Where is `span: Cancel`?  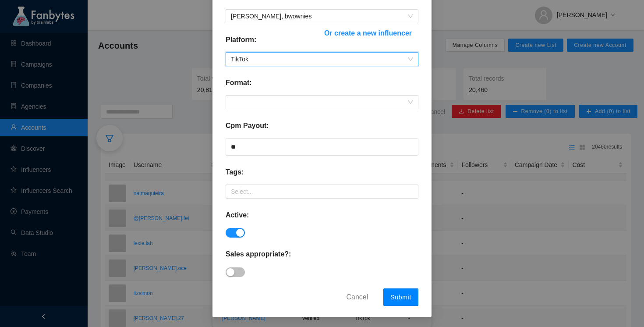 span: Cancel is located at coordinates (357, 297).